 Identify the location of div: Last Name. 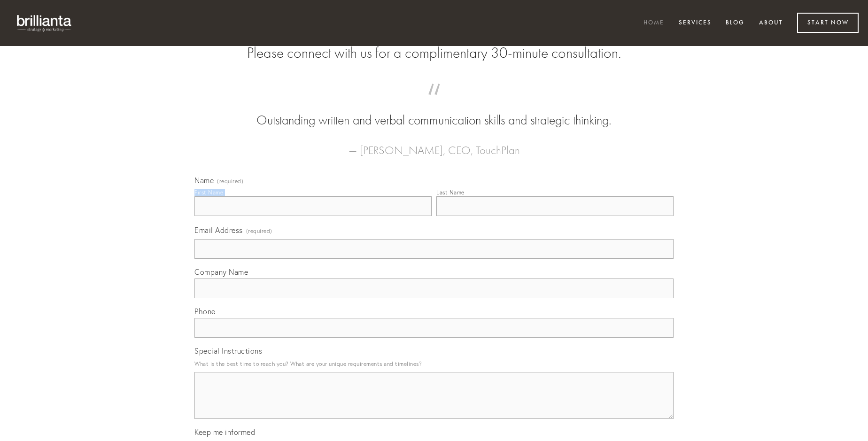
(450, 192).